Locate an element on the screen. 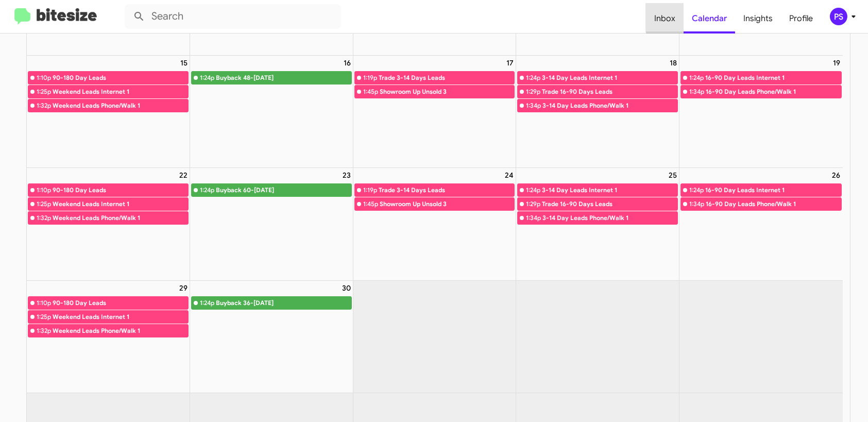  a: September 26, 2025 is located at coordinates (836, 175).